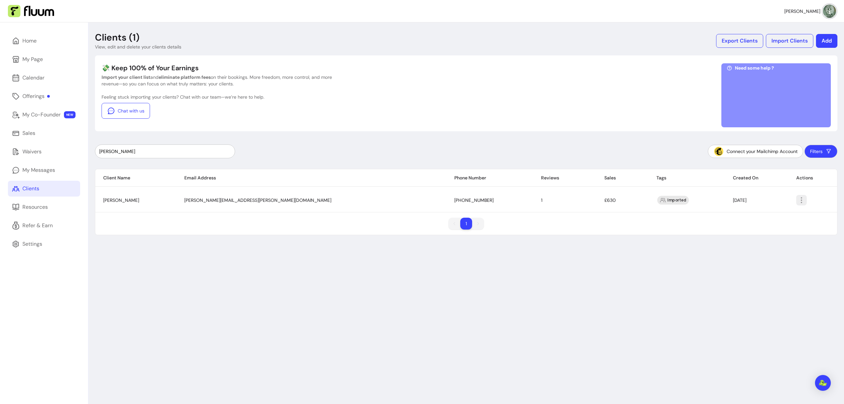 This screenshot has height=404, width=844. I want to click on a: Resources, so click(44, 207).